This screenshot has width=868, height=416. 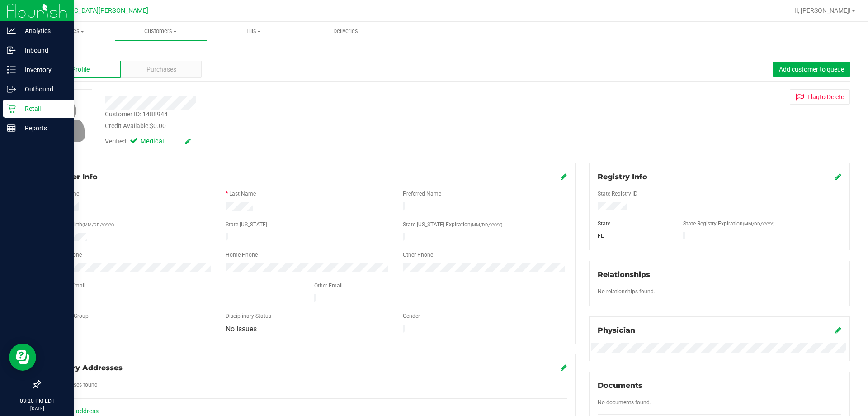 I want to click on label: Last Name, so click(x=242, y=193).